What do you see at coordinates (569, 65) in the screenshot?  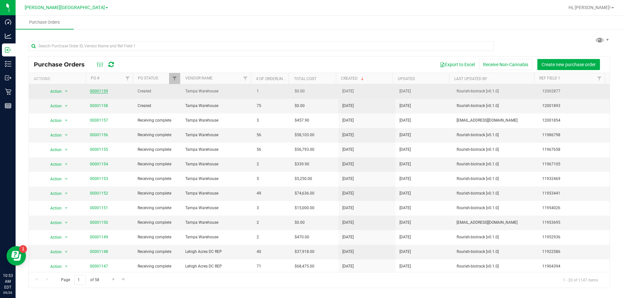 I see `button: Create new purchase order` at bounding box center [569, 65].